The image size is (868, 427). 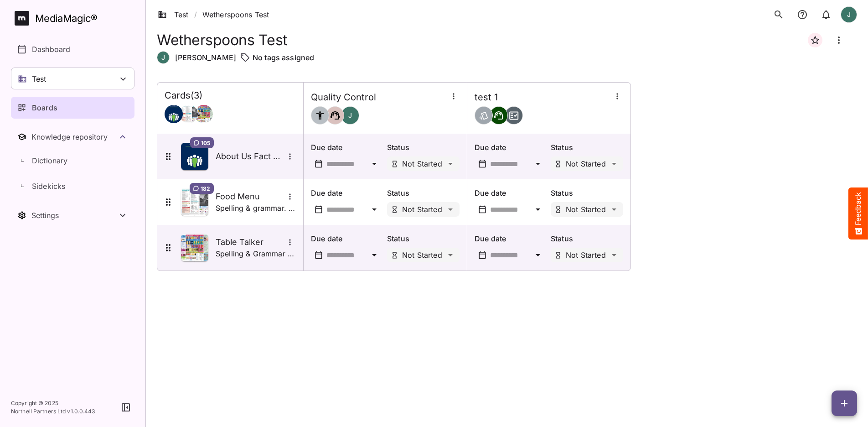 What do you see at coordinates (73, 108) in the screenshot?
I see `a: Boards` at bounding box center [73, 108].